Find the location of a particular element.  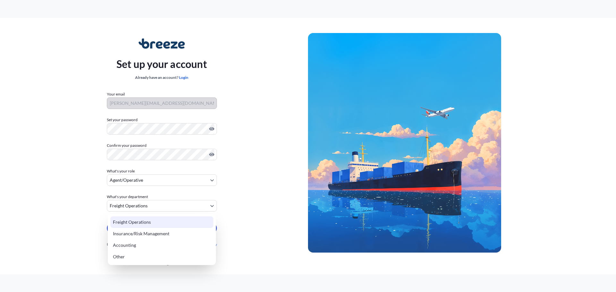

div: Freight Operations is located at coordinates (162, 222).